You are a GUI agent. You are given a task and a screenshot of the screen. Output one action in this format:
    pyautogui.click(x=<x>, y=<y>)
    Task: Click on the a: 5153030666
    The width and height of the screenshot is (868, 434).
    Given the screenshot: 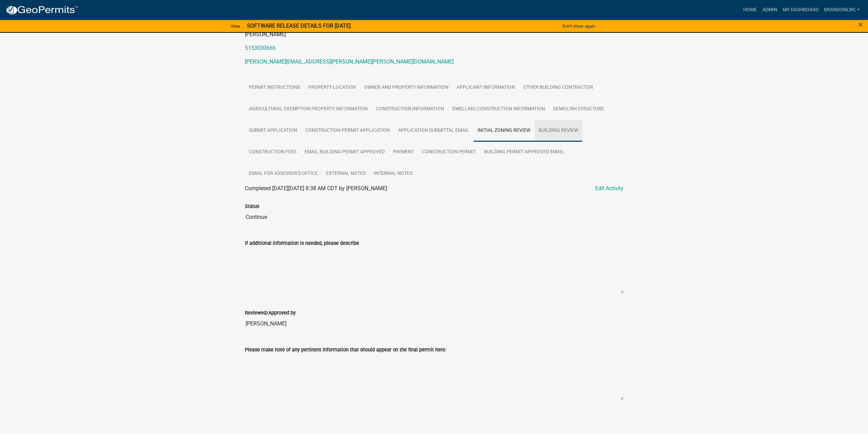 What is the action you would take?
    pyautogui.click(x=260, y=48)
    